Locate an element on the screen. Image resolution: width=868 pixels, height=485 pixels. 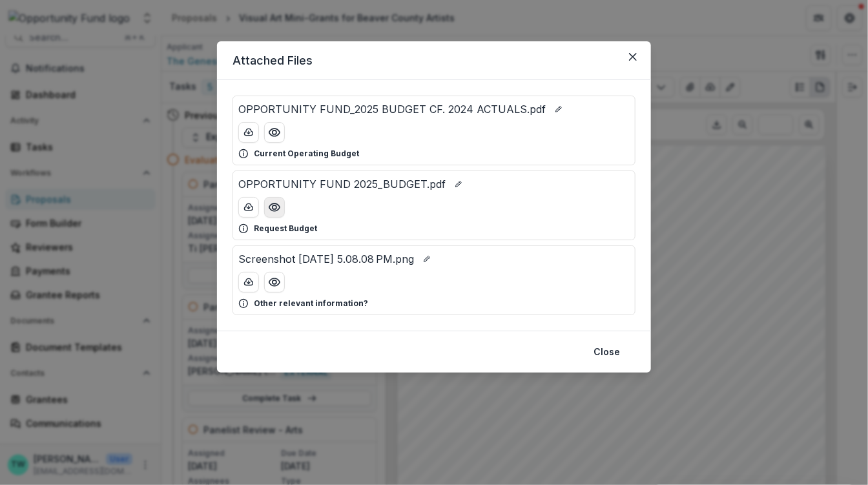
p: Request Budget is located at coordinates (286, 229).